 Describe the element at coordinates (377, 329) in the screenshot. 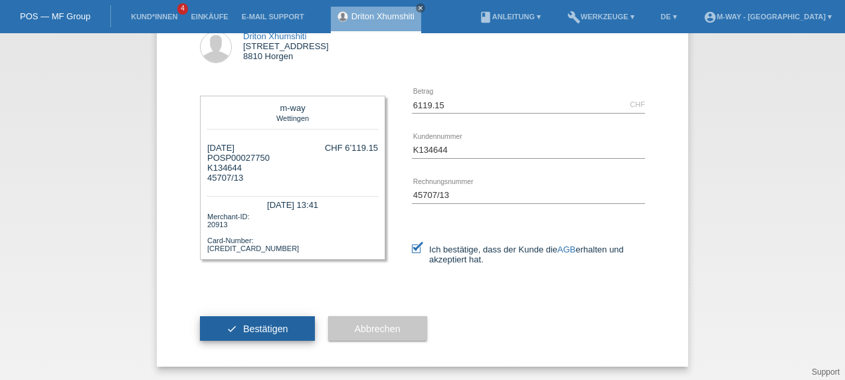

I see `span: Abbrechen` at that location.